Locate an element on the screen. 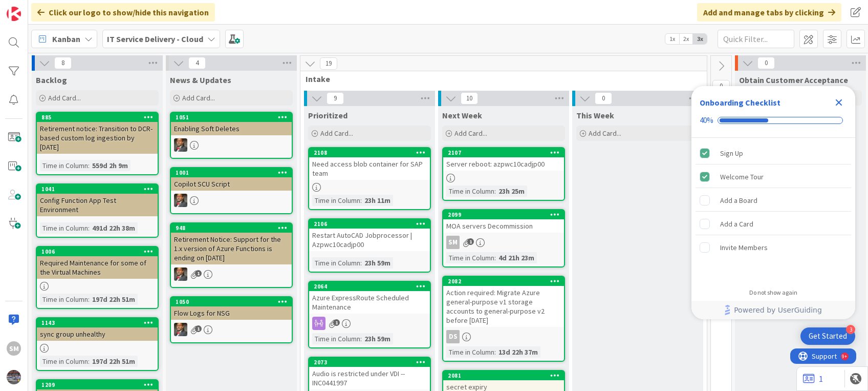  span: Obtain Customer Acceptance is located at coordinates (793, 80).